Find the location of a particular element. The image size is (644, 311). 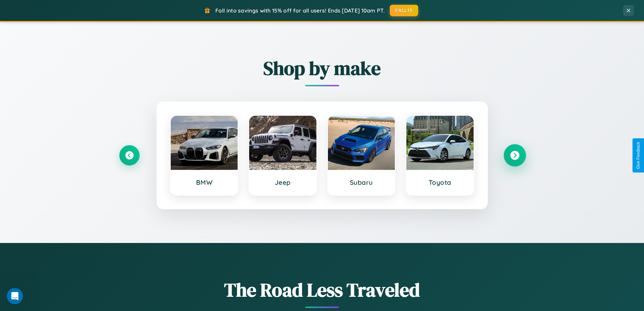

div: Give Feedback is located at coordinates (638, 155).